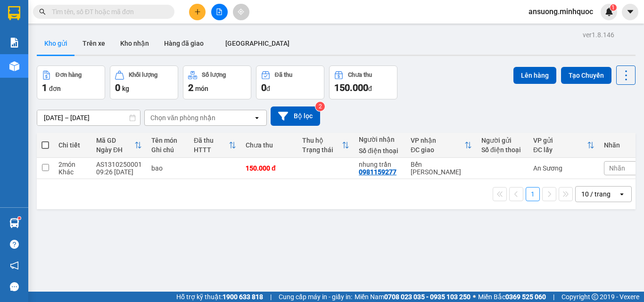 The width and height of the screenshot is (644, 302). Describe the element at coordinates (351, 88) in the screenshot. I see `span: 150.000` at that location.